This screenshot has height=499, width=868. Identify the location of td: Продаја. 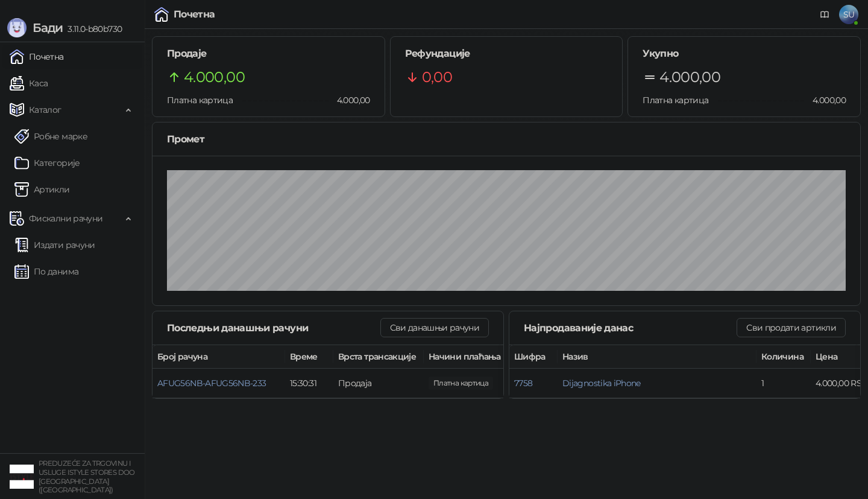
(379, 383).